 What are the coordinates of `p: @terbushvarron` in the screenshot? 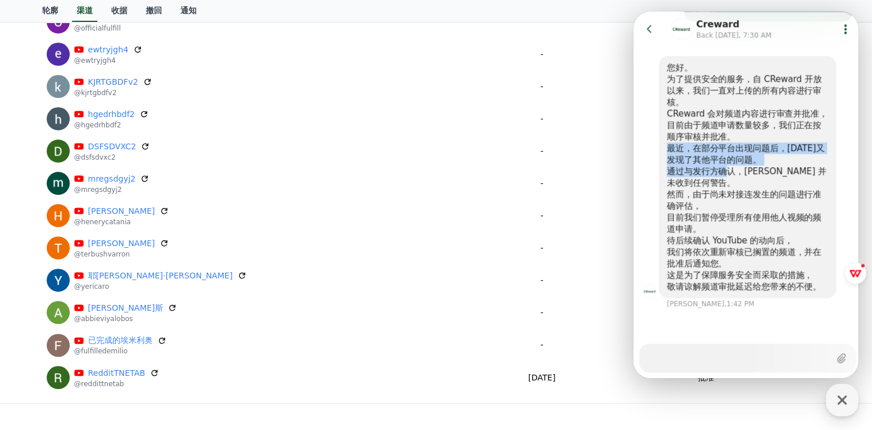 It's located at (122, 254).